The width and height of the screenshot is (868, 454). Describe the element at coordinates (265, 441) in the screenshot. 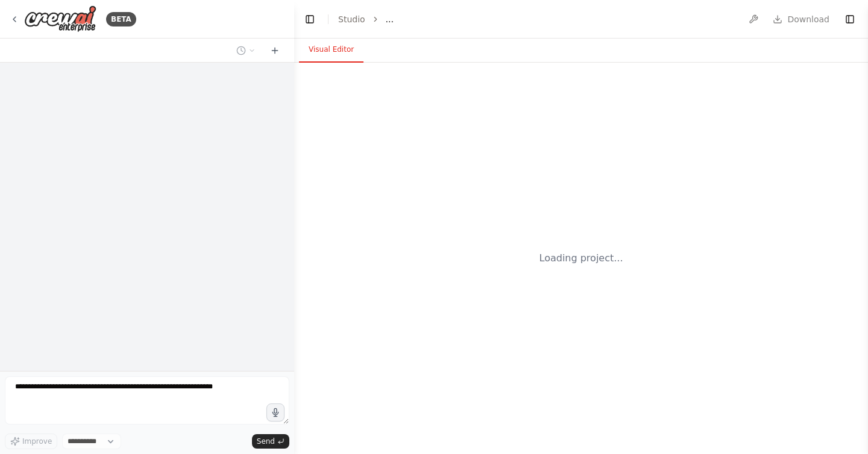

I see `span: Send` at that location.